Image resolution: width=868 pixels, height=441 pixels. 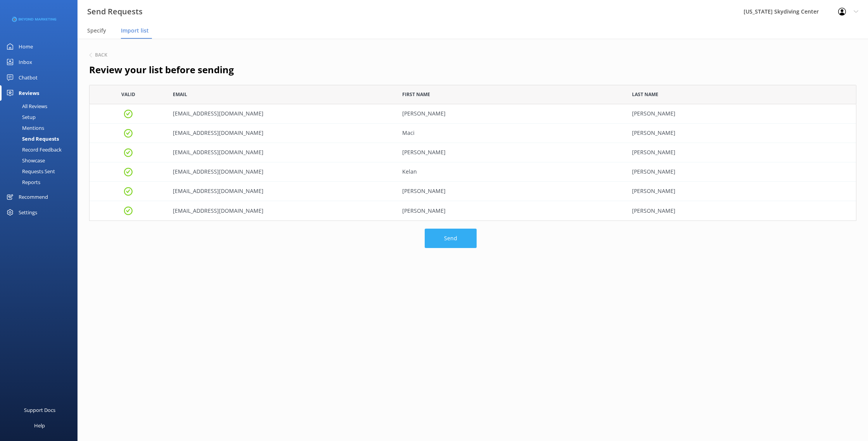 I want to click on div: Requests Sent, so click(x=30, y=172).